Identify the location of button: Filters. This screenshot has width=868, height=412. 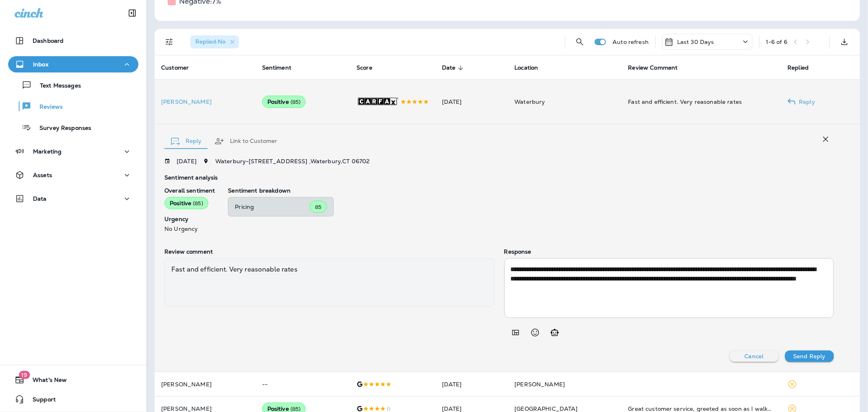
(169, 42).